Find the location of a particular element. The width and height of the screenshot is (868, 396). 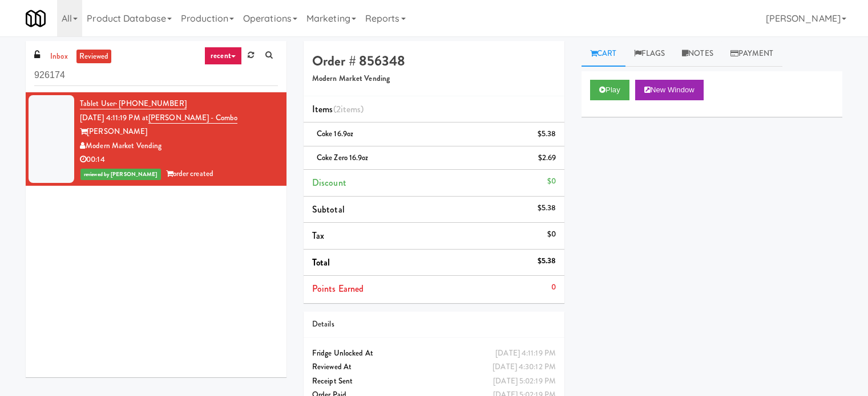

span: Coke 16.9oz is located at coordinates (335, 133).